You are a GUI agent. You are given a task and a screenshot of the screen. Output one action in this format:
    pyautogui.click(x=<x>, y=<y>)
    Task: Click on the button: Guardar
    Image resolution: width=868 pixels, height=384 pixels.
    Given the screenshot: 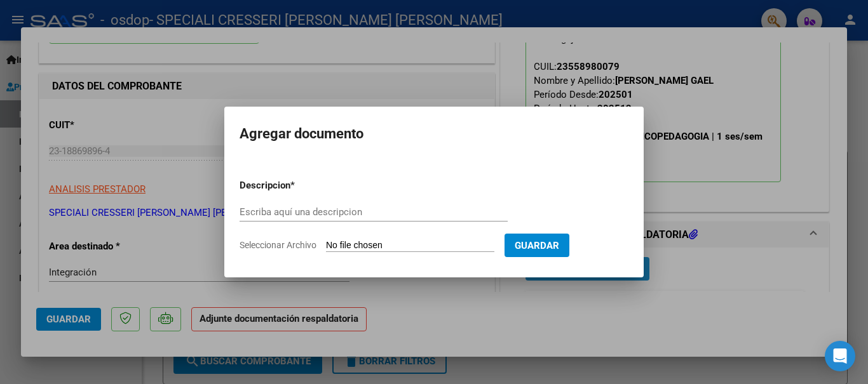 What is the action you would take?
    pyautogui.click(x=537, y=245)
    